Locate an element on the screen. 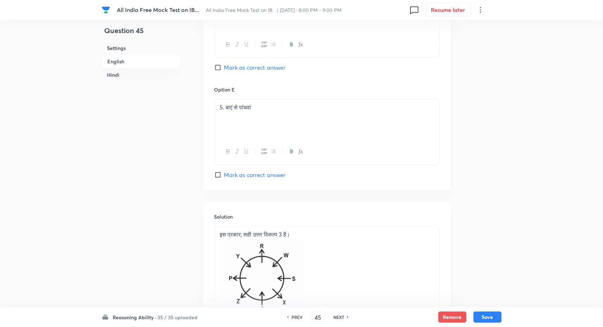  button: Resume later is located at coordinates (448, 10).